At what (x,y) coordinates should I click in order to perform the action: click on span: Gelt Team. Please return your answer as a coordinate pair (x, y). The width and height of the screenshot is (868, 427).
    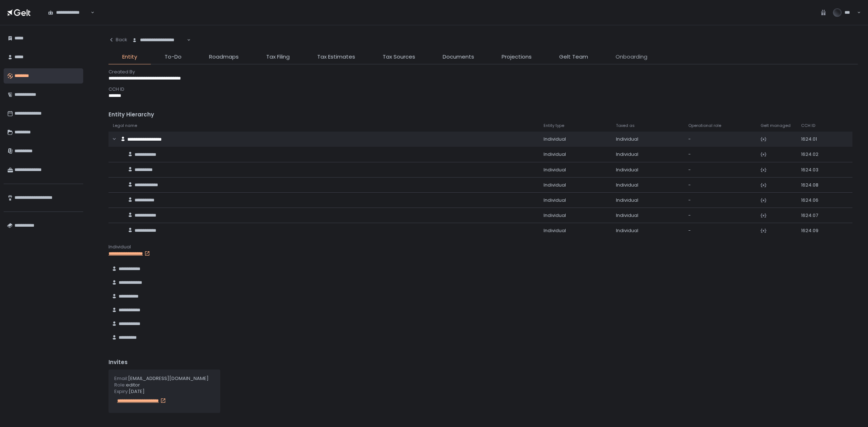
    Looking at the image, I should click on (573, 57).